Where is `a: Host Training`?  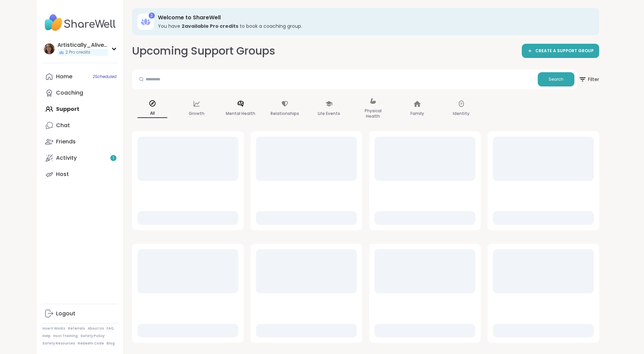 a: Host Training is located at coordinates (65, 336).